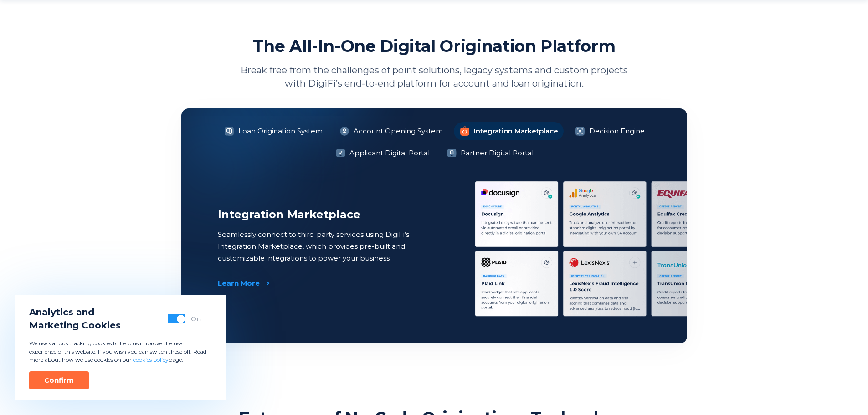 This screenshot has height=415, width=868. What do you see at coordinates (435, 77) in the screenshot?
I see `p: Break free from the challenges of point solutions, legacy systems and custom projects with DigiFi...` at bounding box center [435, 77].